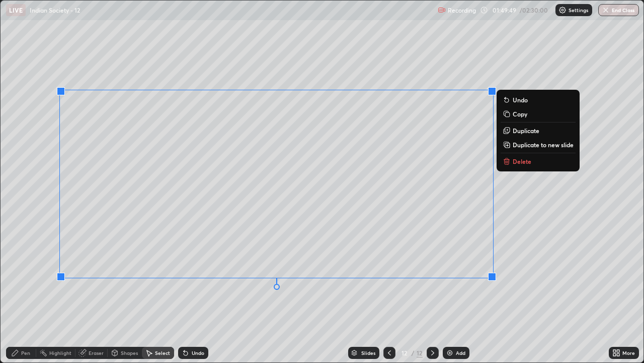 This screenshot has width=644, height=363. Describe the element at coordinates (520, 114) in the screenshot. I see `p: Copy` at that location.